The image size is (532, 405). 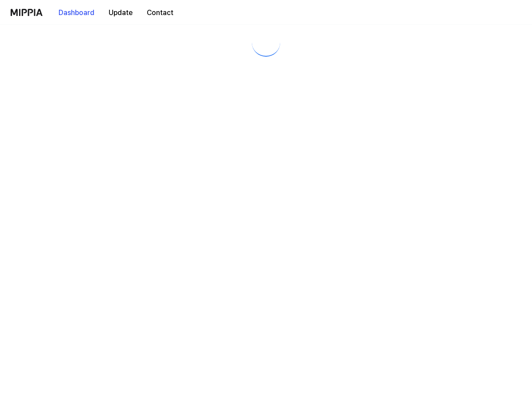 I want to click on a: Dashboard, so click(x=76, y=13).